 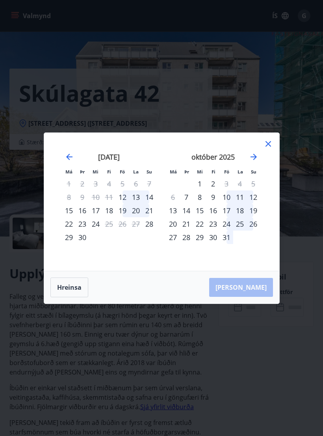 I want to click on td: Choose fimmtudagur, 18. september 2025 as your check-in date. It’s available., so click(x=109, y=210).